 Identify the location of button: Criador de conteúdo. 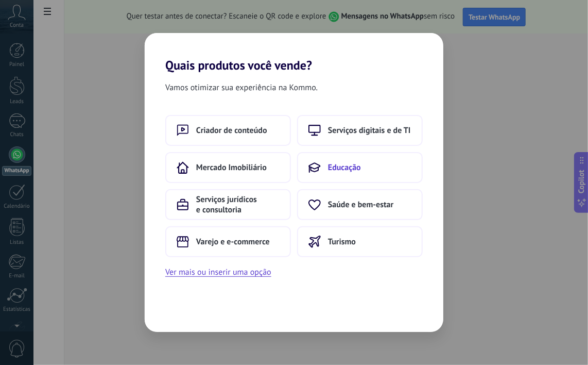
(228, 130).